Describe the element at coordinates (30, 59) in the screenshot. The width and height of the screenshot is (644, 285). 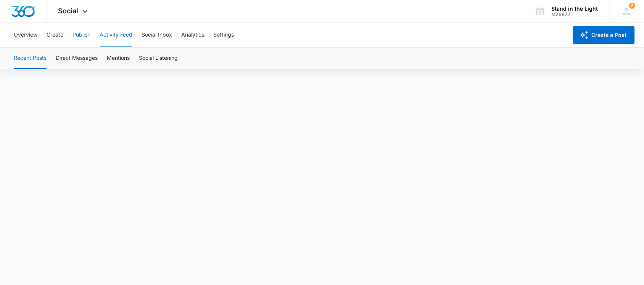
I see `button: Recent Posts` at that location.